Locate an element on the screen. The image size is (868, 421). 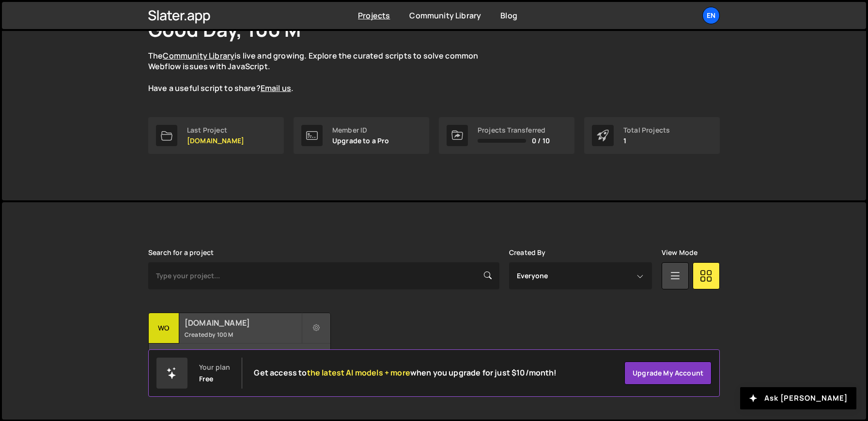
p: Upgrade to a Pro is located at coordinates (360, 141).